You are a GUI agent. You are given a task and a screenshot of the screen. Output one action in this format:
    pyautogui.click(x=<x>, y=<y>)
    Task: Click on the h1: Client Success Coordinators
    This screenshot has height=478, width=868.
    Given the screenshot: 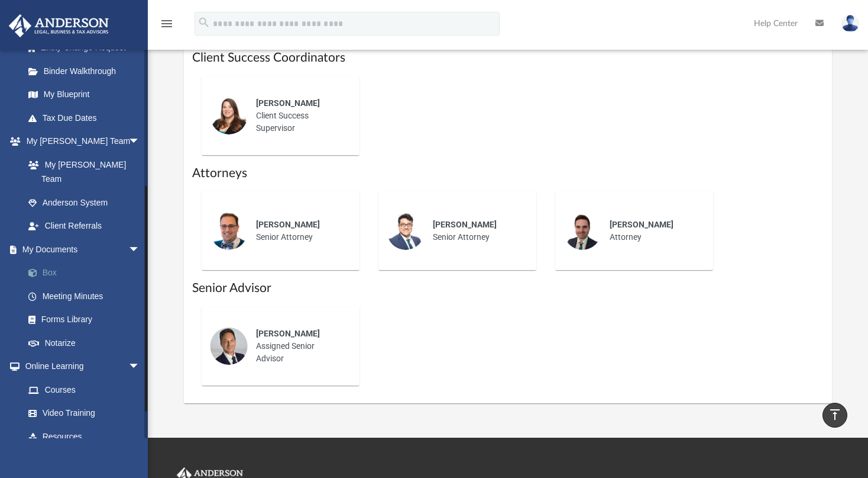 What is the action you would take?
    pyautogui.click(x=508, y=57)
    